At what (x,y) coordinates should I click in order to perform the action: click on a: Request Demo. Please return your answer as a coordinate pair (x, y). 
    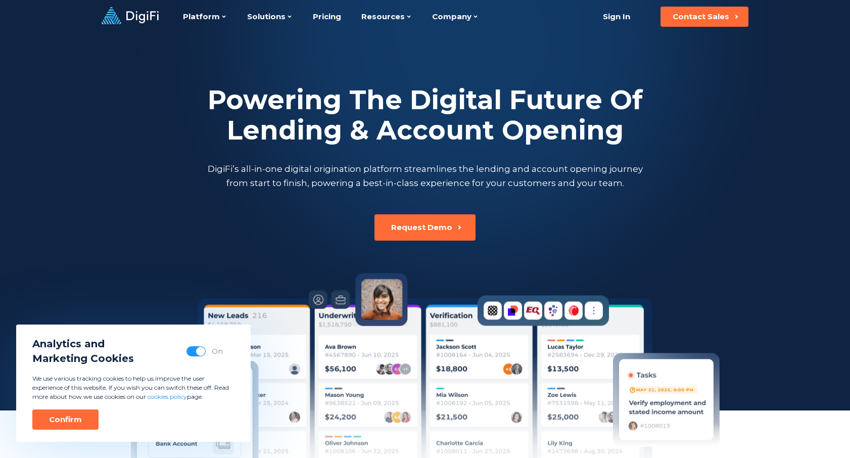
    Looking at the image, I should click on (425, 228).